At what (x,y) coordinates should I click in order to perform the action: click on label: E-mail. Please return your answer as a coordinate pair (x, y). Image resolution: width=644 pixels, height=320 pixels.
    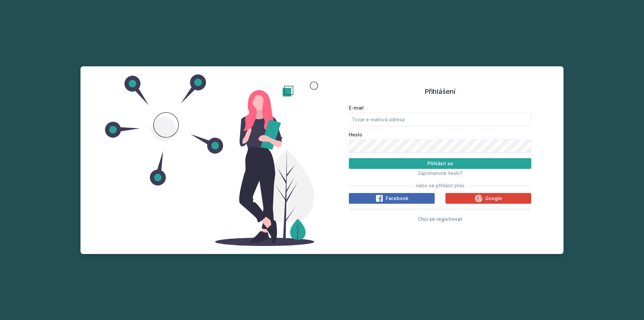
    Looking at the image, I should click on (440, 108).